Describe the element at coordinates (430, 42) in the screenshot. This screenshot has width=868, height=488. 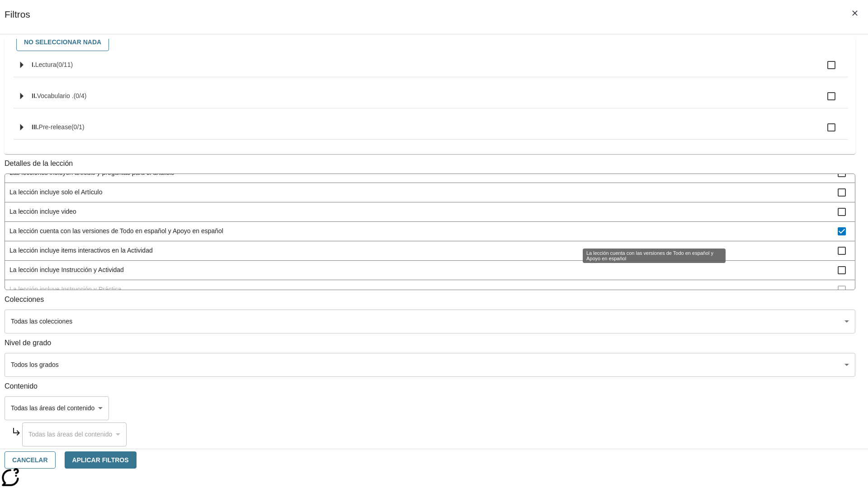
I see `div: Seleccione habilidades` at that location.